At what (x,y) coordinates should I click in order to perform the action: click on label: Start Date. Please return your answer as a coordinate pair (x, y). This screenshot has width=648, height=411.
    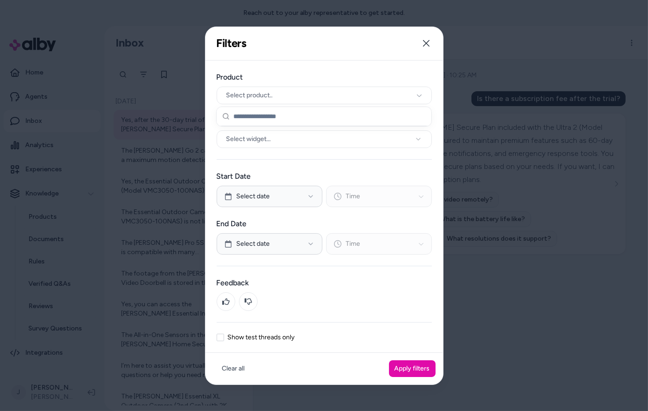
    Looking at the image, I should click on (324, 177).